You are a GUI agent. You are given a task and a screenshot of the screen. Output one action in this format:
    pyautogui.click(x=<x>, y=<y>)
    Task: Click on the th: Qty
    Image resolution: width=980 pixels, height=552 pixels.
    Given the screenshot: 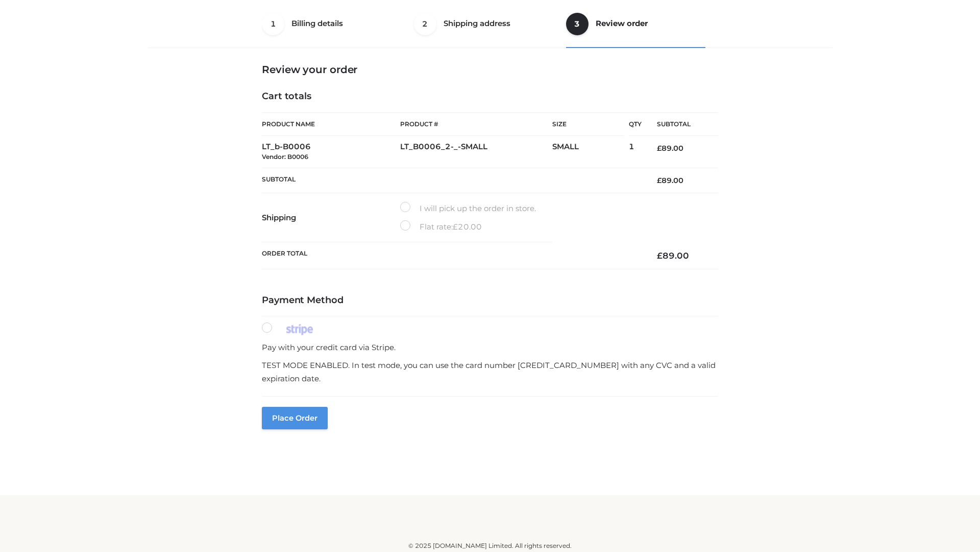 What is the action you would take?
    pyautogui.click(x=635, y=124)
    